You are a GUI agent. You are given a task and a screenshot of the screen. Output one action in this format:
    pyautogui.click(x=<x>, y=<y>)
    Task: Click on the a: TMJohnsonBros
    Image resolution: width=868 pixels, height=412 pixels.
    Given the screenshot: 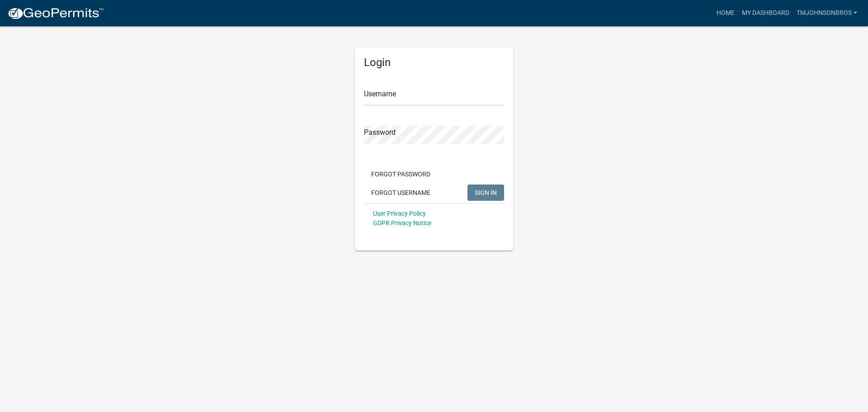 What is the action you would take?
    pyautogui.click(x=827, y=13)
    